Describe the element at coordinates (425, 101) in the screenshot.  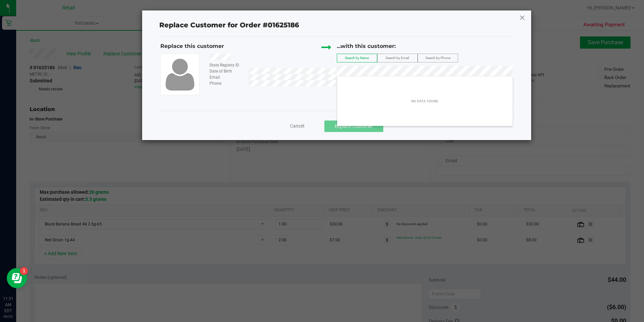
I see `div: NO DATA FOUND` at that location.